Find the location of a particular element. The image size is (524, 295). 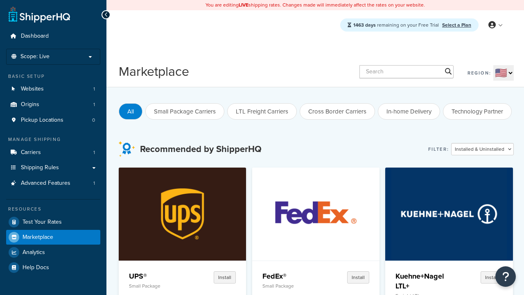

li: Carriers is located at coordinates (53, 152).